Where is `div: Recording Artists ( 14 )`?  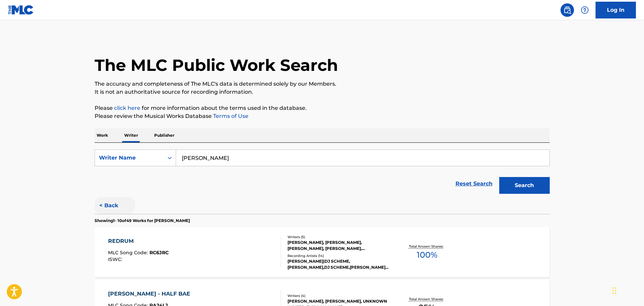 div: Recording Artists ( 14 ) is located at coordinates (338, 256).